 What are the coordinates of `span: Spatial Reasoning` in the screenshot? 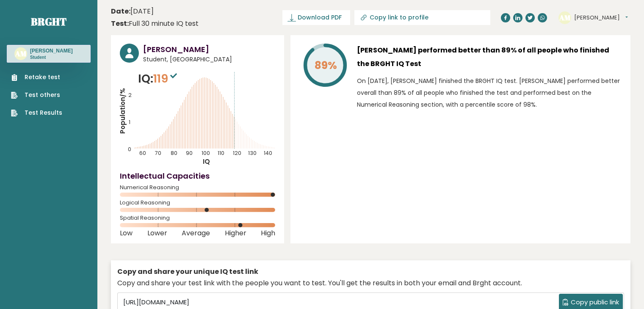 It's located at (197, 218).